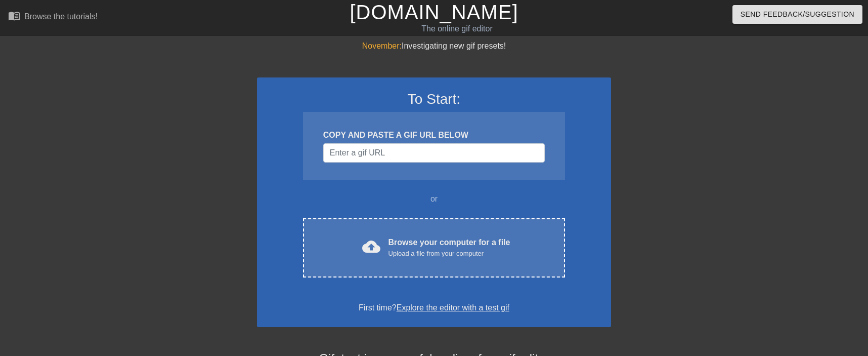 The image size is (868, 356). Describe the element at coordinates (14, 16) in the screenshot. I see `span: menu_book` at that location.